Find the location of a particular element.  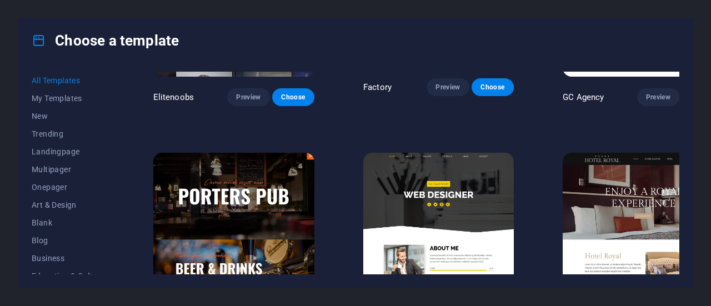

button: Trending is located at coordinates (68, 134).